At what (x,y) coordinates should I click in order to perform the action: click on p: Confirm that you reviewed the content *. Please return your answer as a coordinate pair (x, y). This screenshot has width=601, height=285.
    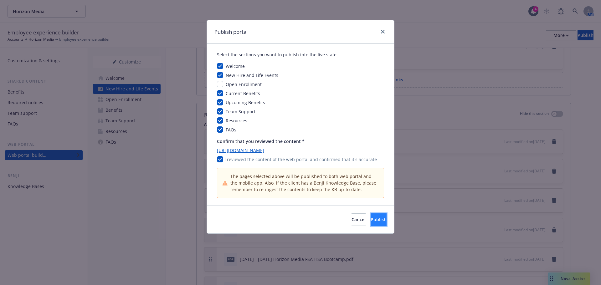
    Looking at the image, I should click on (300, 141).